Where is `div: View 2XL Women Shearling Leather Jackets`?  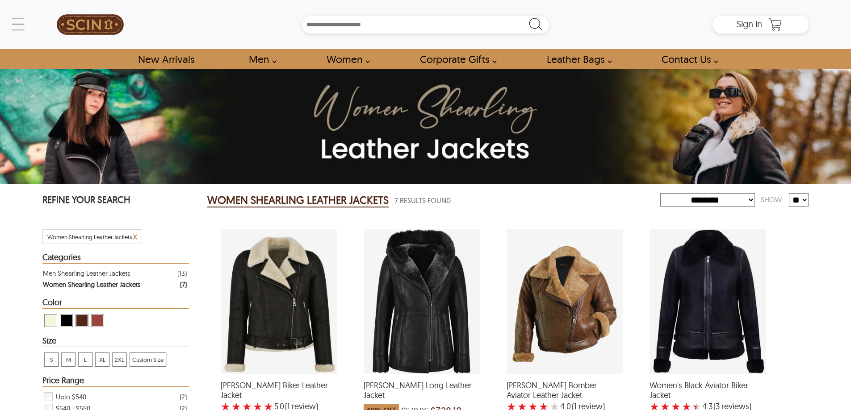 div: View 2XL Women Shearling Leather Jackets is located at coordinates (119, 360).